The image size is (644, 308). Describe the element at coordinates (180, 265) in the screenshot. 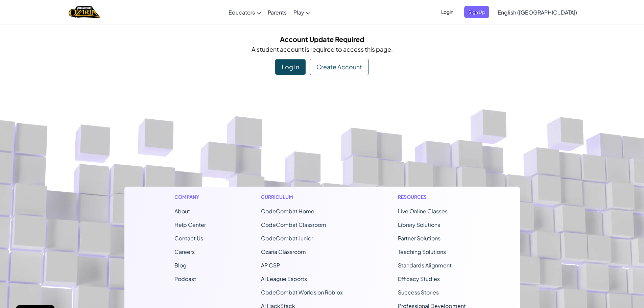

I see `a: Blog` at that location.